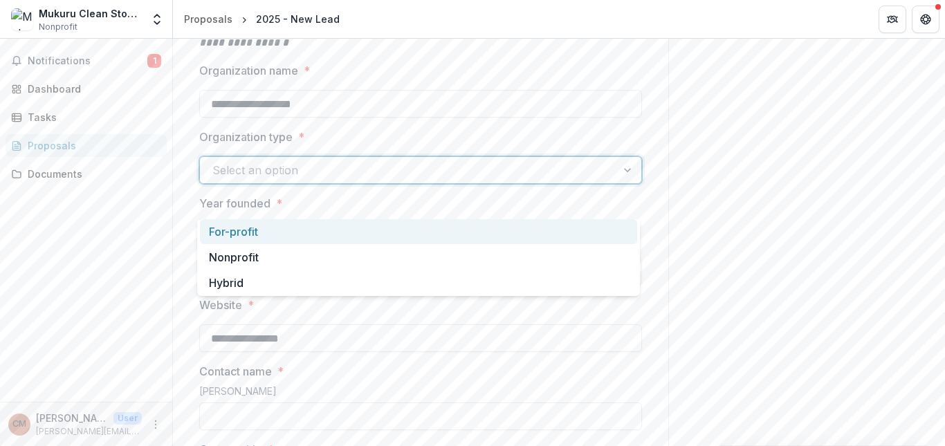 Image resolution: width=945 pixels, height=446 pixels. Describe the element at coordinates (58, 27) in the screenshot. I see `span: Nonprofit` at that location.